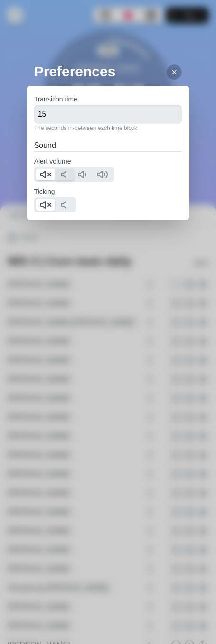 The height and width of the screenshot is (644, 216). What do you see at coordinates (53, 161) in the screenshot?
I see `label: Alert volume` at bounding box center [53, 161].